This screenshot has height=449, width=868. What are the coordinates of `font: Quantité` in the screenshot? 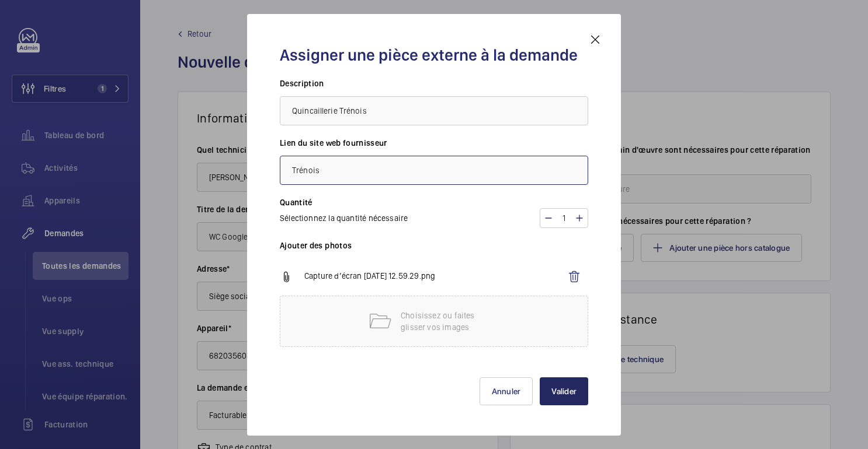 It's located at (296, 202).